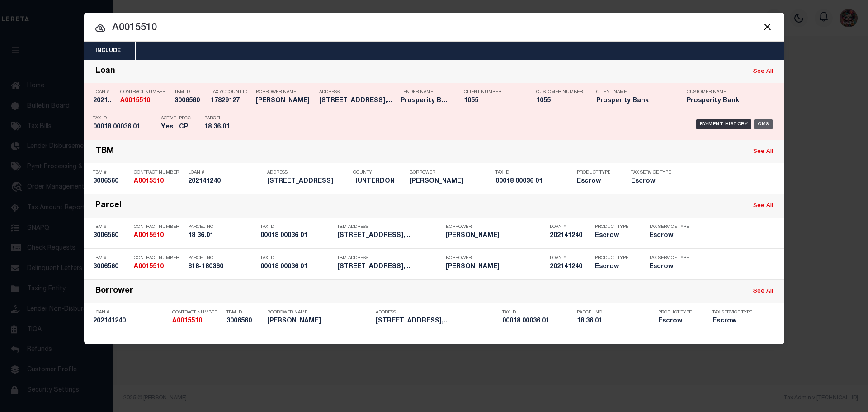 This screenshot has width=868, height=412. Describe the element at coordinates (225, 118) in the screenshot. I see `p: Parcel` at that location.